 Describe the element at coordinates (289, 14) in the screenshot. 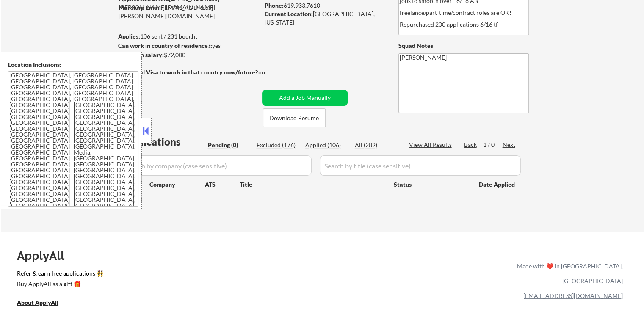

I see `strong: Current Location:` at that location.